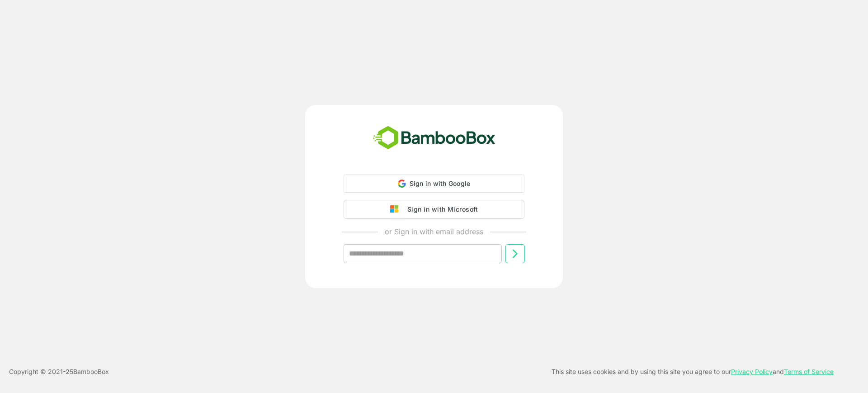 The width and height of the screenshot is (868, 393). I want to click on img: bamboobox, so click(434, 138).